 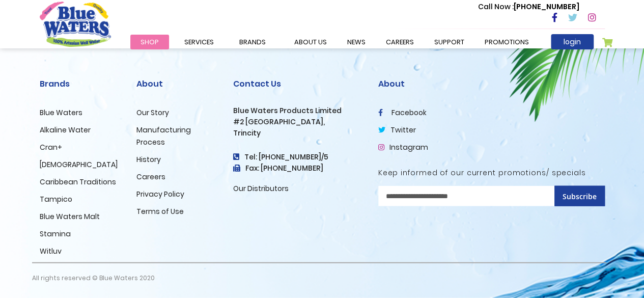 I want to click on span: Brands, so click(x=252, y=42).